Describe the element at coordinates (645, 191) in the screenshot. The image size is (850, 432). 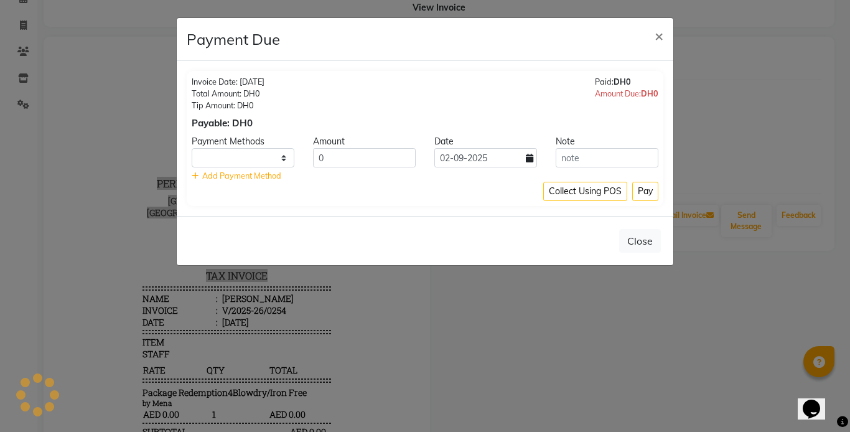
I see `button: Pay` at that location.